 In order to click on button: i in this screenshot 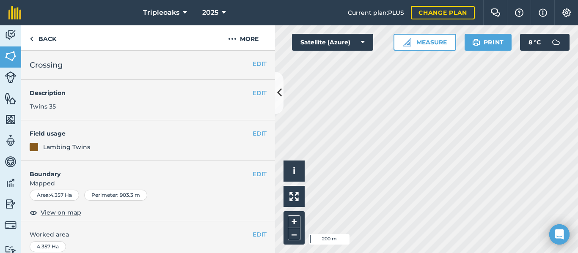, I will do `click(294, 171)`.